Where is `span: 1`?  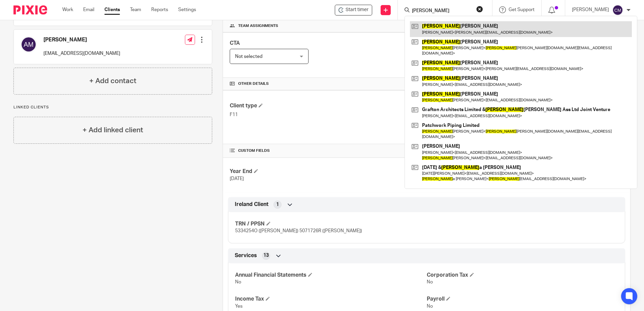
span: 1 is located at coordinates (277, 205).